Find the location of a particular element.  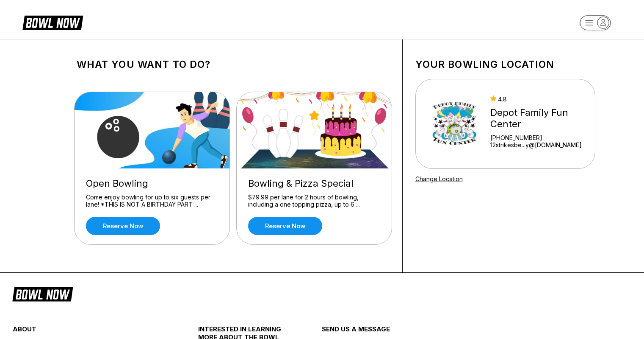

div: 4.8 is located at coordinates (539, 99).